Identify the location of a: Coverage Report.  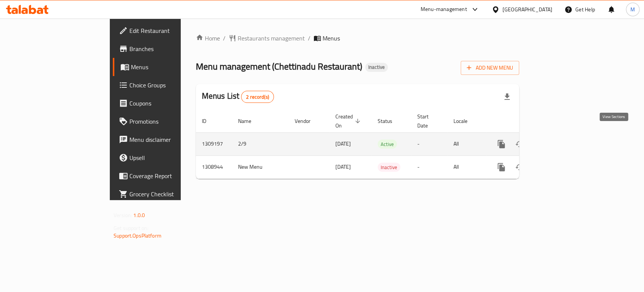
(165, 176).